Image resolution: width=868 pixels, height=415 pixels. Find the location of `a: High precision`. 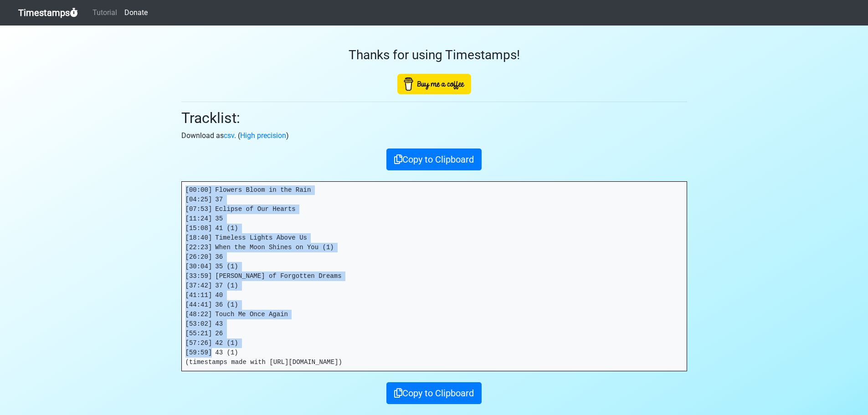

a: High precision is located at coordinates (263, 135).